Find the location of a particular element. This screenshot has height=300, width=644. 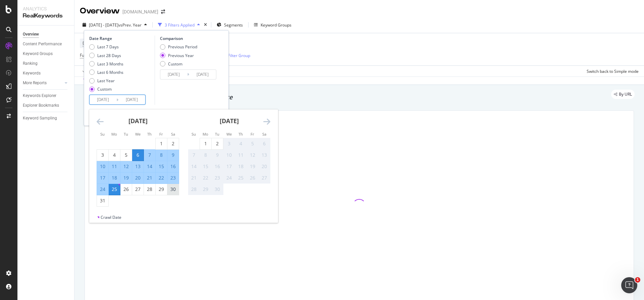

td: Not available. Wednesday, September 10, 2025 is located at coordinates (229, 155).